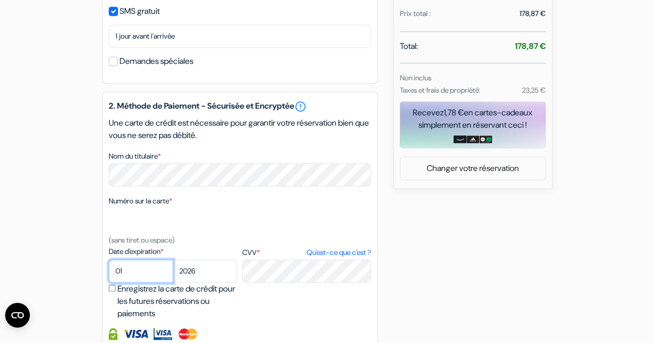 The width and height of the screenshot is (654, 343). Describe the element at coordinates (534, 90) in the screenshot. I see `small: 23,25 €` at that location.